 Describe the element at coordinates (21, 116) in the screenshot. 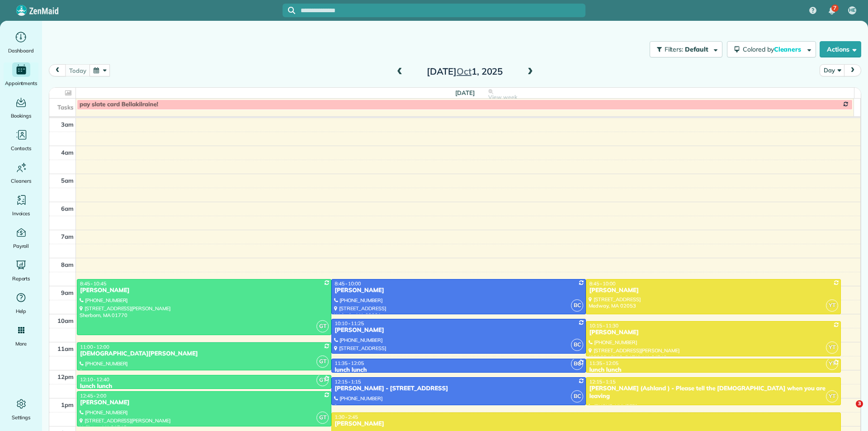

I see `span: Bookings` at that location.